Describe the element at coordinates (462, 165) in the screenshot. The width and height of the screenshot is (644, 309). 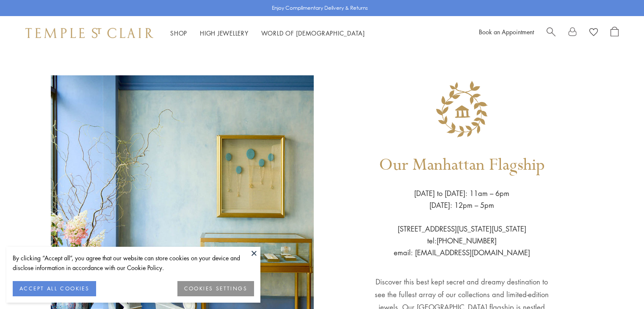
I see `h1: Our Manhattan Flagship` at that location.